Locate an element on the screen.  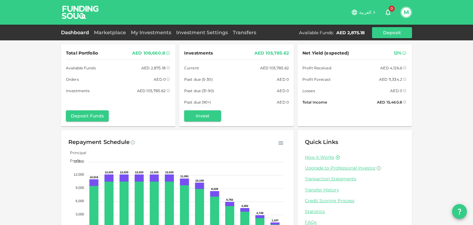
button: 0 is located at coordinates (388, 12).